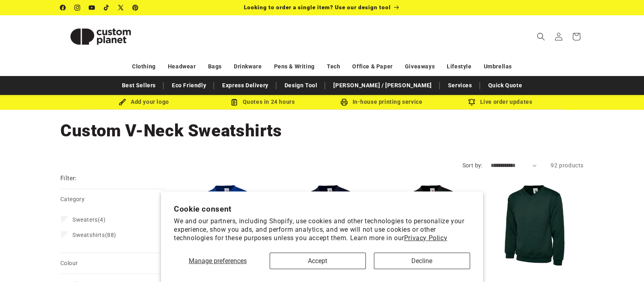 Image resolution: width=644 pixels, height=282 pixels. Describe the element at coordinates (94, 235) in the screenshot. I see `span: (88)` at that location.